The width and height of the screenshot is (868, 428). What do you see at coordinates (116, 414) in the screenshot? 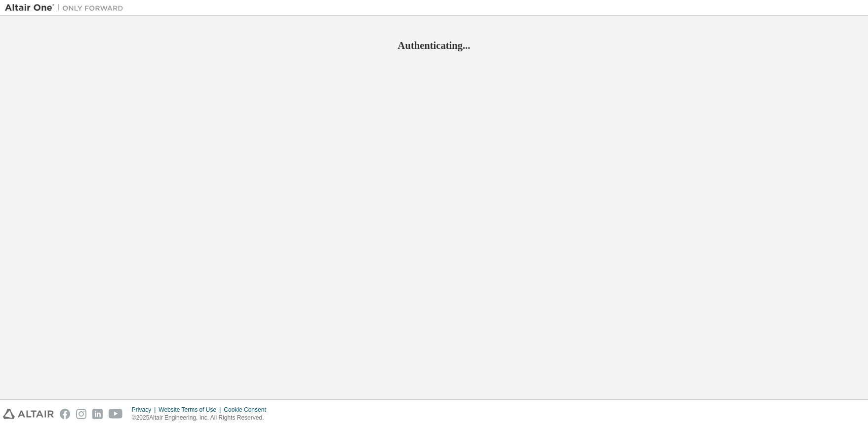
I see `img: youtube.svg` at bounding box center [116, 414].